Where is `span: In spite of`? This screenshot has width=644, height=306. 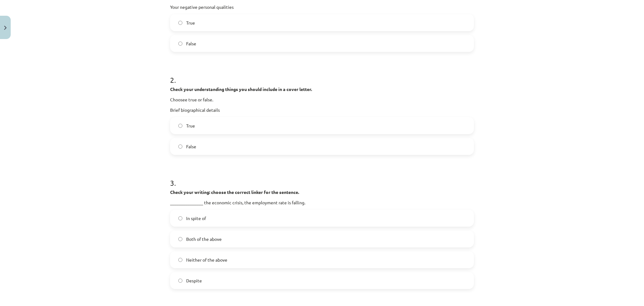 span: In spite of is located at coordinates (196, 218).